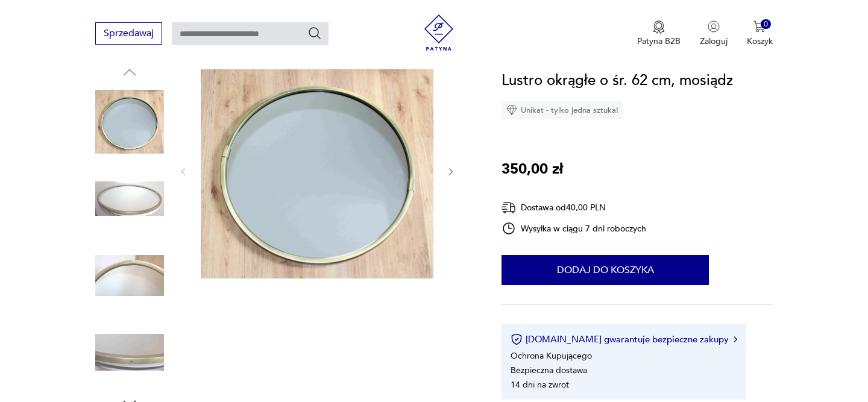  I want to click on img: Ikona koszyka, so click(759, 27).